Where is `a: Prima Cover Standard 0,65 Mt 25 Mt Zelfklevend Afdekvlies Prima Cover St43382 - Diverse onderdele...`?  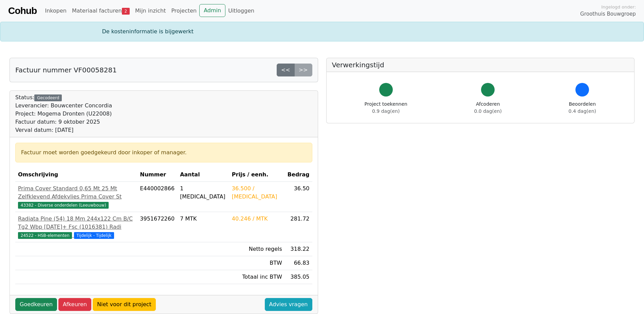
a: Prima Cover Standard 0,65 Mt 25 Mt Zelfklevend Afdekvlies Prima Cover St43382 - Diverse onderdele... is located at coordinates (76, 197).